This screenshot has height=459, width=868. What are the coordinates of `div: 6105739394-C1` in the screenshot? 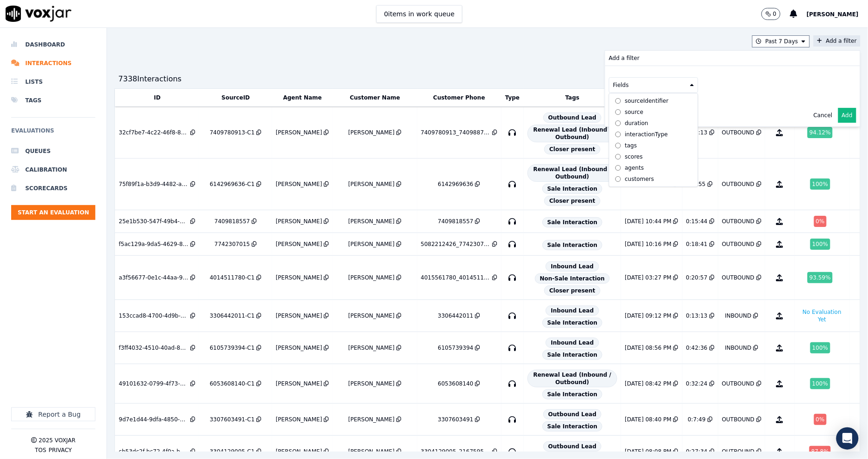 It's located at (232, 348).